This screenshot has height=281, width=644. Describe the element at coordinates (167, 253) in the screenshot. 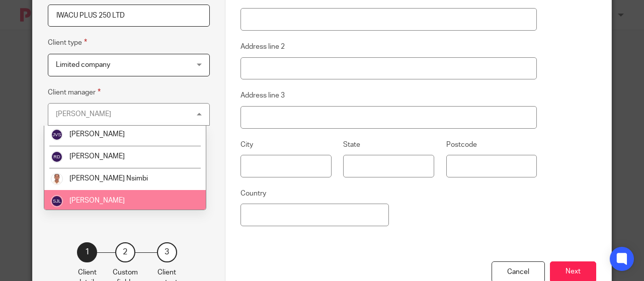

I see `div: 3` at that location.